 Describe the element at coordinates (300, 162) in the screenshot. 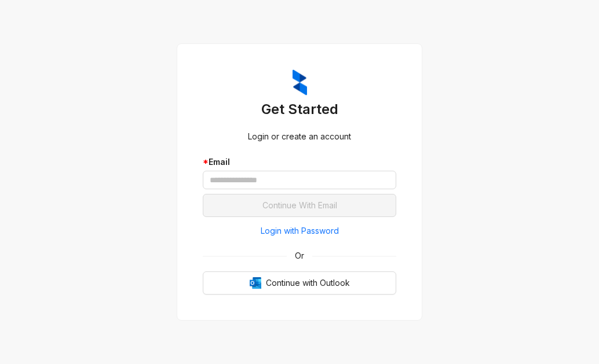

I see `div: Email` at that location.